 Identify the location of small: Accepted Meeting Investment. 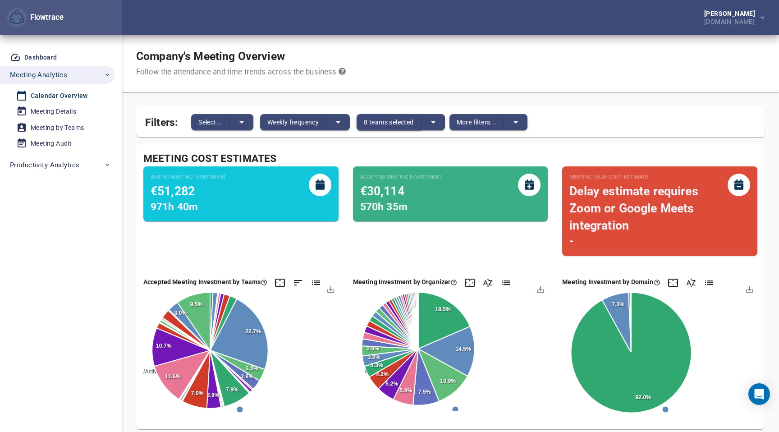
(401, 177).